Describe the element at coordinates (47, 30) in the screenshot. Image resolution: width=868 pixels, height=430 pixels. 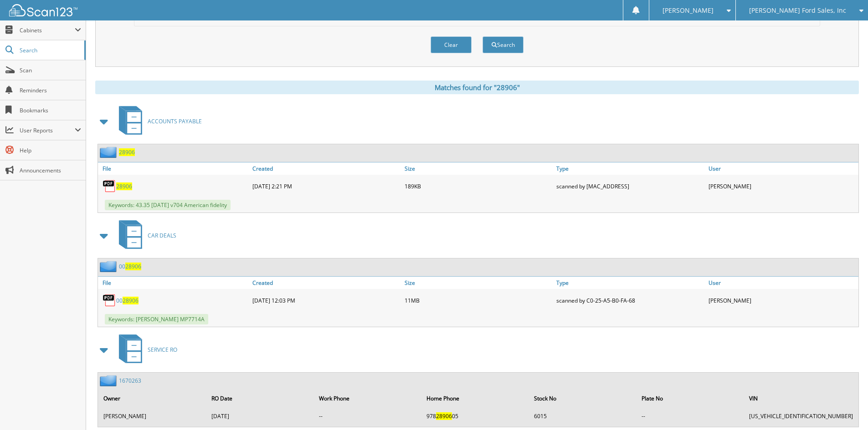
I see `span: Cabinets` at that location.